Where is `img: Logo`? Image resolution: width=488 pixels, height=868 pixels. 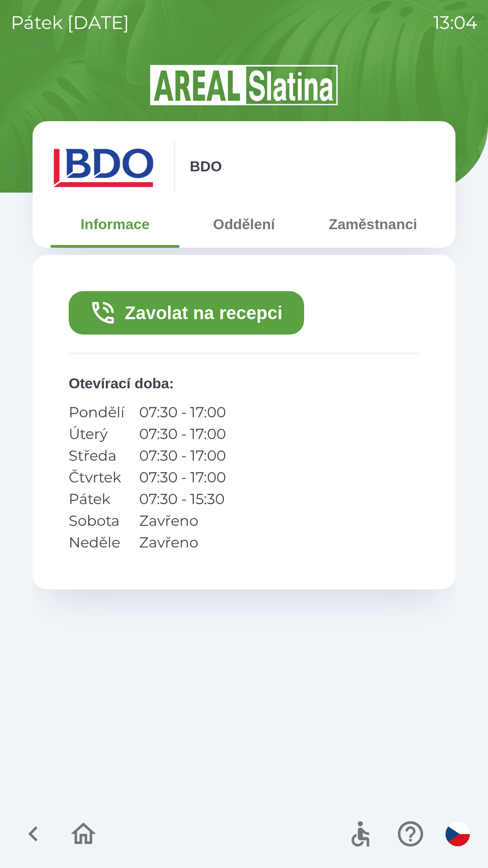
img: Logo is located at coordinates (244, 85).